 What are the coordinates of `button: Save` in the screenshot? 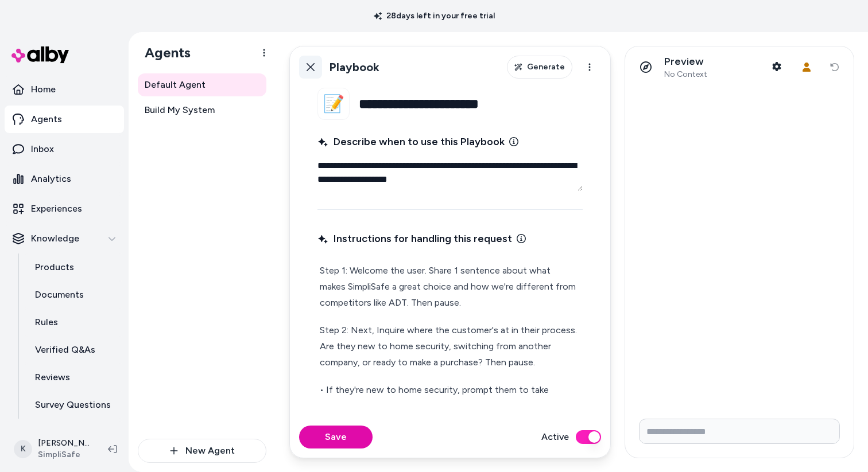 It's located at (336, 437).